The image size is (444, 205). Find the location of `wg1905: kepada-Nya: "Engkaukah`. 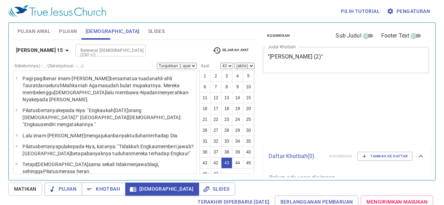

wg1905: kepada-Nya: "Engkaukah is located at coordinates (102, 118).